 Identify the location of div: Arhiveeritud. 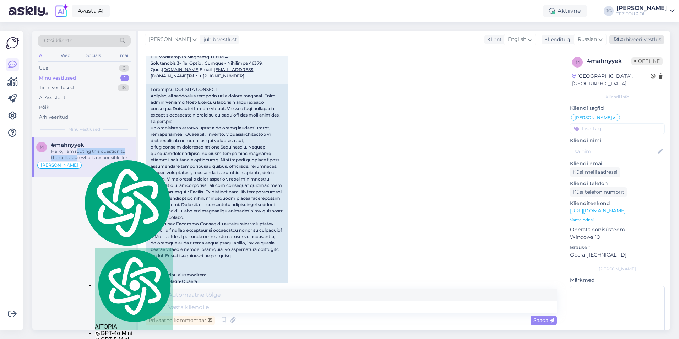
(54, 117).